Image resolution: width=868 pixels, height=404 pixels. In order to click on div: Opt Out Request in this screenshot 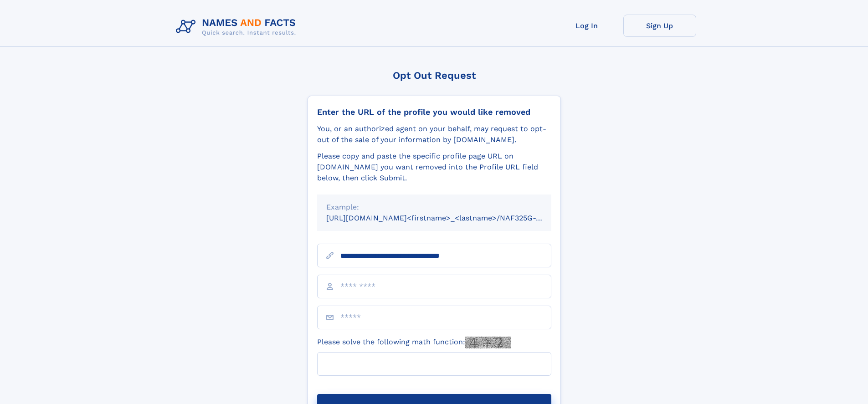, I will do `click(434, 75)`.